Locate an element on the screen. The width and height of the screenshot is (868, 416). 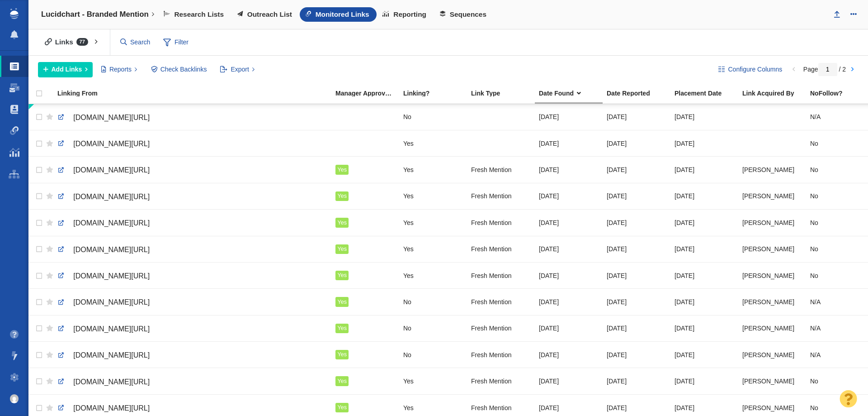
span: Outreach List is located at coordinates (269, 14).